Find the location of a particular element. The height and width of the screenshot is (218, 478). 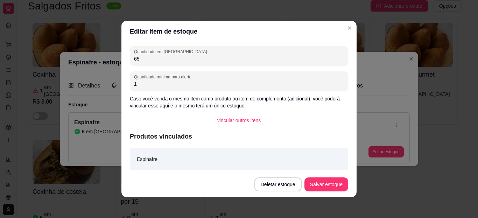

p: Caso você venda o mesmo item como produto ou item de complemento (adicional), você poderá vincula... is located at coordinates (239, 102).